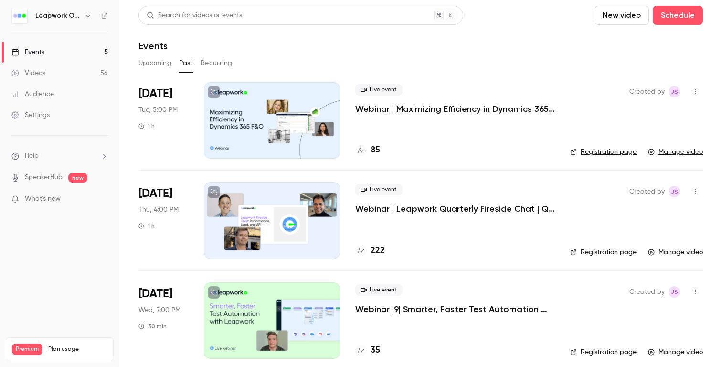  I want to click on h4: 35, so click(376, 350).